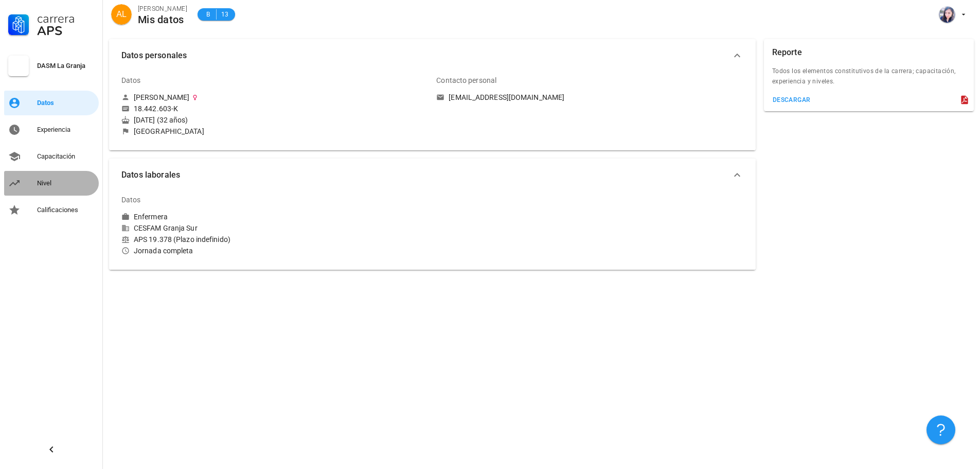 Image resolution: width=980 pixels, height=469 pixels. Describe the element at coordinates (156, 108) in the screenshot. I see `div: 18.442.603-K` at that location.